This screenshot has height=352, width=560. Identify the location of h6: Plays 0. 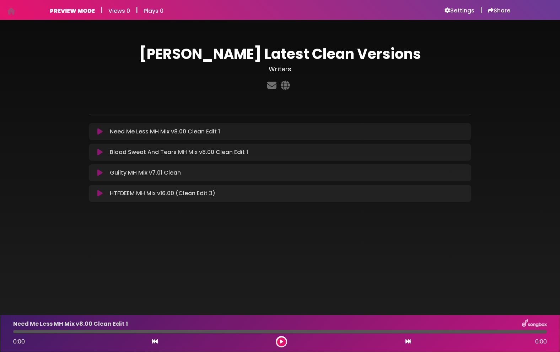
(153, 11).